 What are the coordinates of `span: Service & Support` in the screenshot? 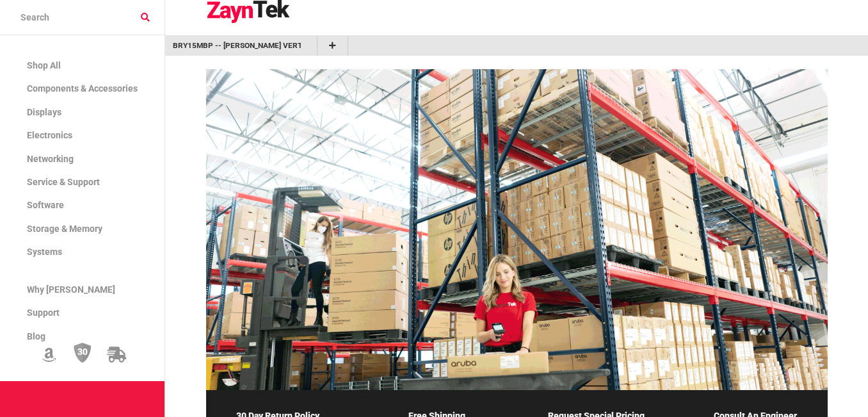 It's located at (63, 182).